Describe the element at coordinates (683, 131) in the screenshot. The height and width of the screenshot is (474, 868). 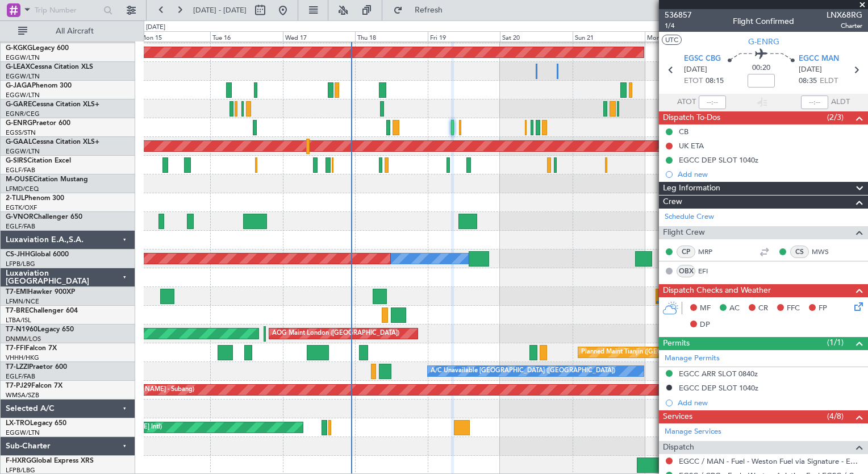
I see `div: CB` at that location.